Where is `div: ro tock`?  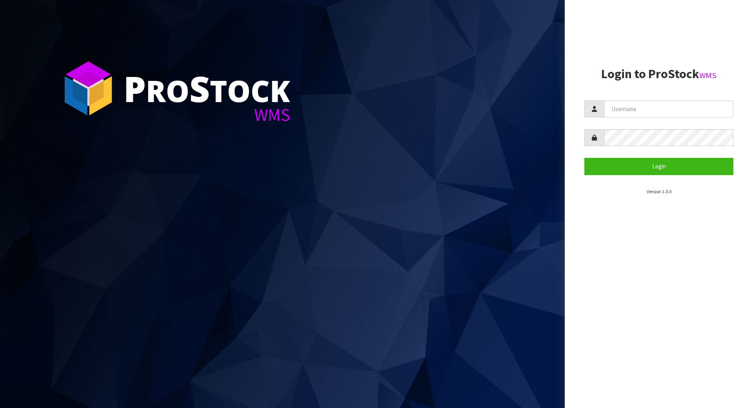
div: ro tock is located at coordinates (207, 88).